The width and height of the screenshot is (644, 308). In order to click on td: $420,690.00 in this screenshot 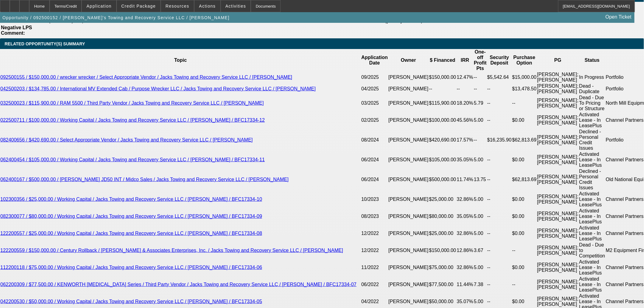, I will do `click(443, 140)`.